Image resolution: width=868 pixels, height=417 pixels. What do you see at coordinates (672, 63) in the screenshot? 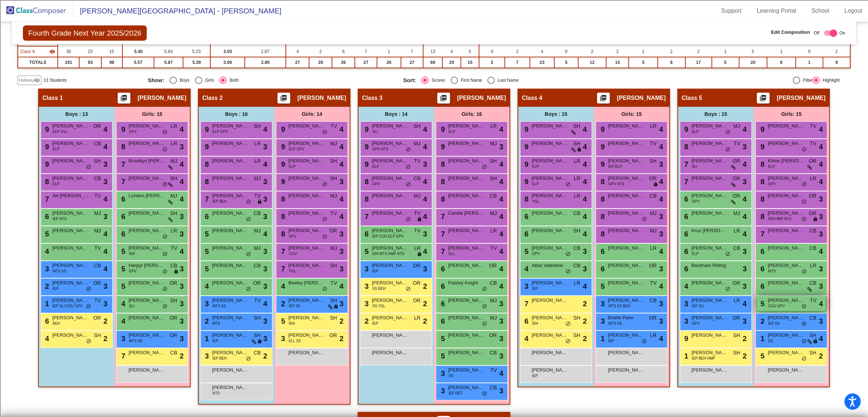
I see `td: 8` at bounding box center [672, 63].